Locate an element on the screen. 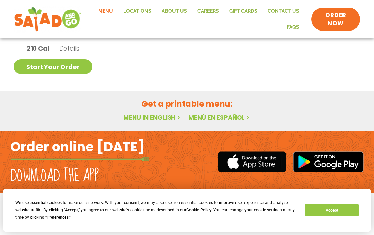  a: GIFT CARDS is located at coordinates (243, 11).